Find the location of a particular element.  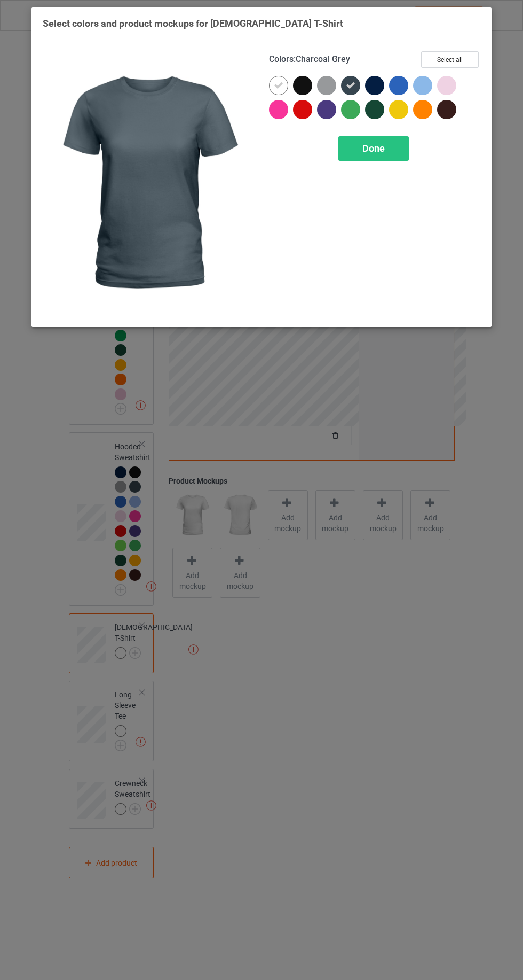

img: regular.jpg is located at coordinates (148, 183).